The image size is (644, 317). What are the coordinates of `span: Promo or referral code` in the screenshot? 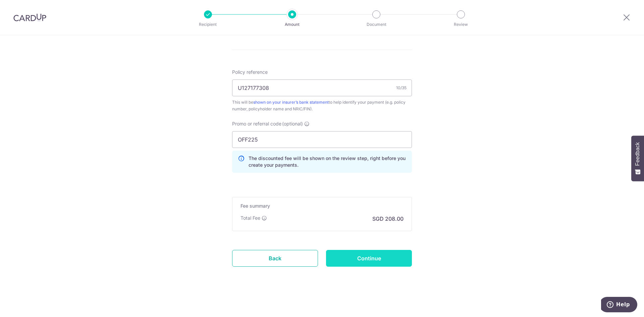 It's located at (256, 124).